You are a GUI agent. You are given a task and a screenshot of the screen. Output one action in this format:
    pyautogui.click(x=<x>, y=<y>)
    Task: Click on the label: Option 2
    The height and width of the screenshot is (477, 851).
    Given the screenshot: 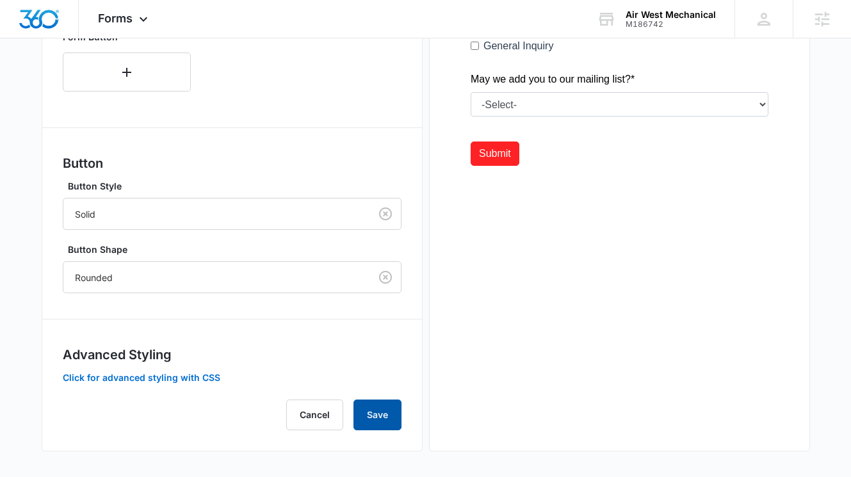 What is the action you would take?
    pyautogui.click(x=32, y=352)
    